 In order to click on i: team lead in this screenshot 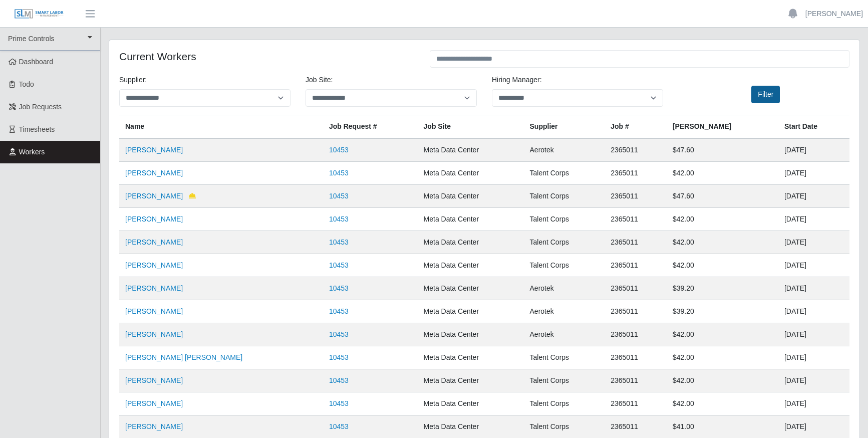, I will do `click(192, 196)`.